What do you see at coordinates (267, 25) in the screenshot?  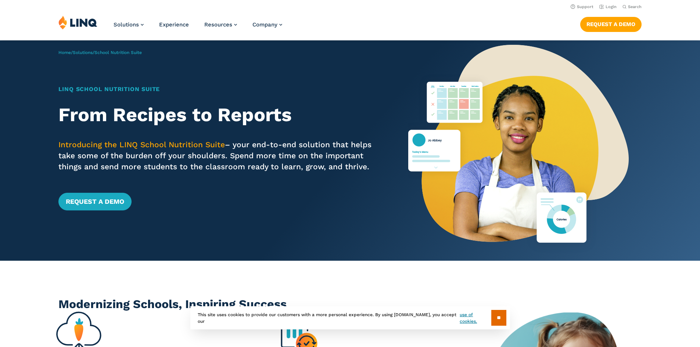 I see `a: Company` at bounding box center [267, 25].